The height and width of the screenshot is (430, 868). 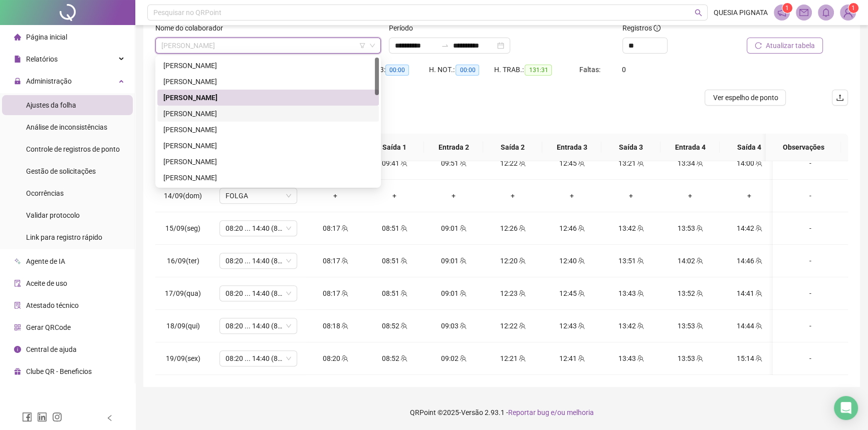 I want to click on div: 14:00, so click(x=749, y=163).